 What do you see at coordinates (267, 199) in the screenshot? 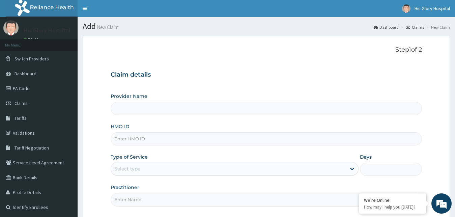
I see `input: Enter Name` at bounding box center [267, 199].